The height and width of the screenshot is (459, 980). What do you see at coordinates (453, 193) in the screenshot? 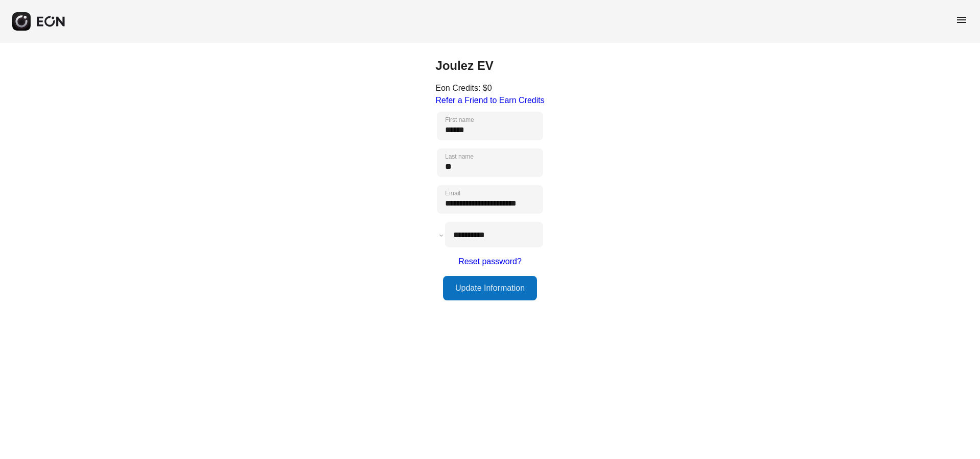
I see `label: Email` at bounding box center [453, 193].